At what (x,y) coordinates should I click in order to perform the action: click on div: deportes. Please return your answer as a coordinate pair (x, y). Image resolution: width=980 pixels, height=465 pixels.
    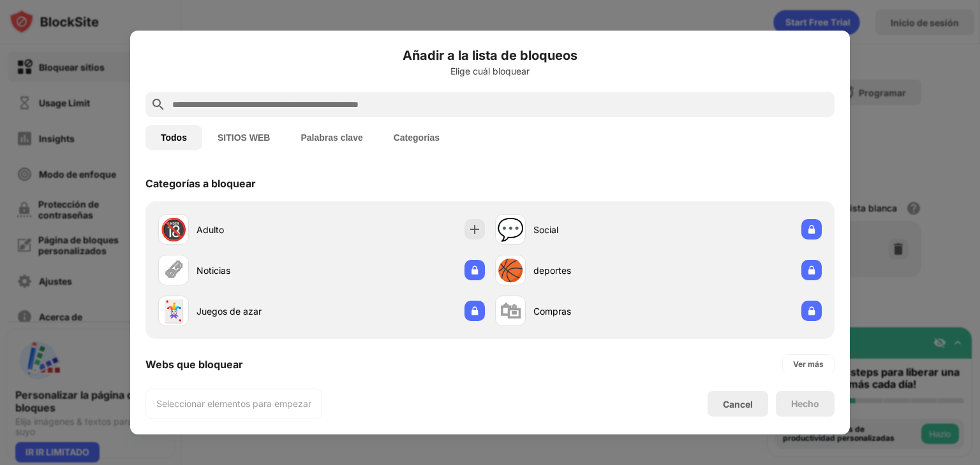
    Looking at the image, I should click on (596, 271).